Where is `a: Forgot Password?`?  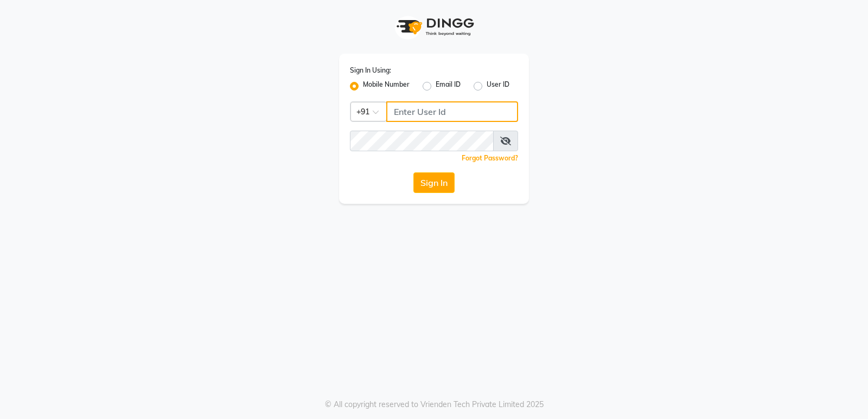
a: Forgot Password? is located at coordinates (490, 158).